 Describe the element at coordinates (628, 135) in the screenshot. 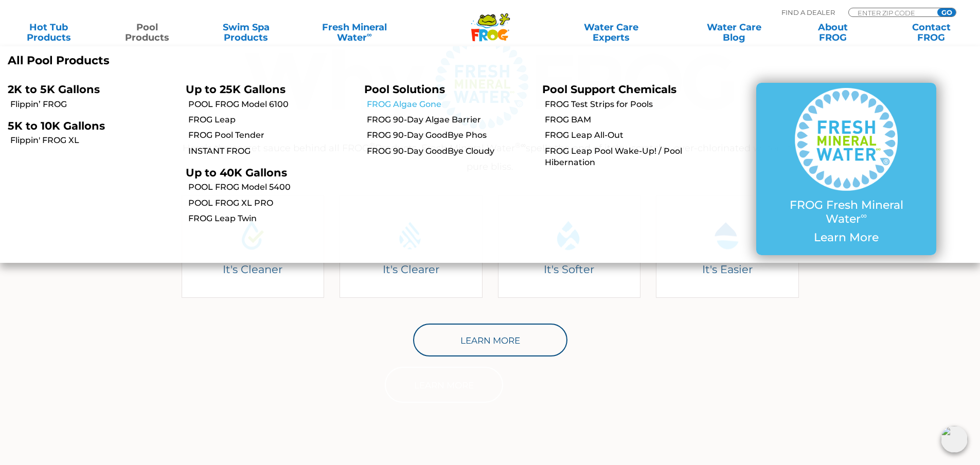

I see `a: FROG Leap All-Out` at that location.